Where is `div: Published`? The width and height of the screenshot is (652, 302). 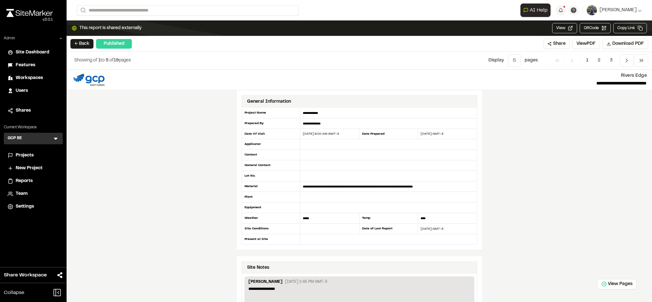 div: Published is located at coordinates (114, 44).